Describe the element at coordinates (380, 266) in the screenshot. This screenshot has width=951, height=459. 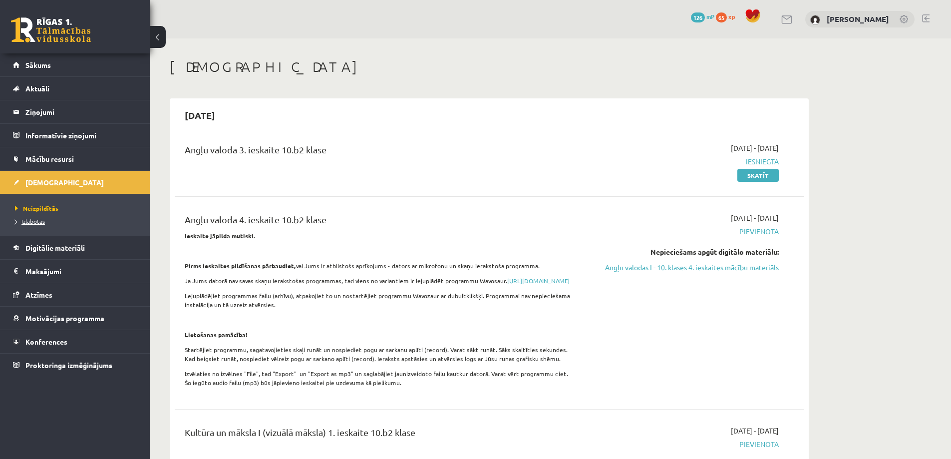
I see `p: vai Jums ir atbilstošs aprīkojums - dators ar mikrofonu un skaņu ierakstoša programma.` at that location.